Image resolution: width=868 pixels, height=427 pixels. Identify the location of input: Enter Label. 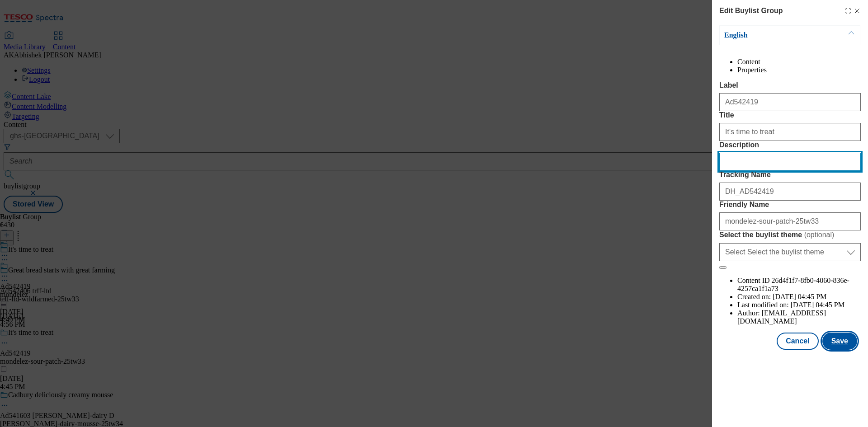
(790, 102).